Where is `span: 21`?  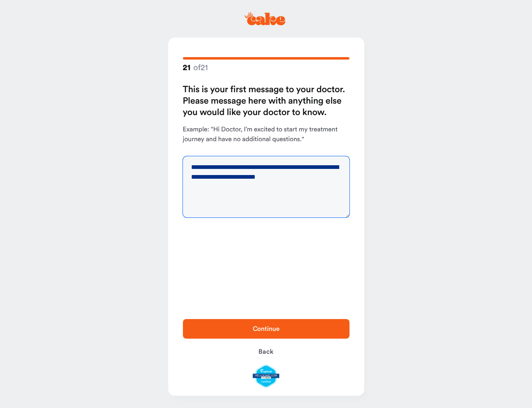 span: 21 is located at coordinates (187, 68).